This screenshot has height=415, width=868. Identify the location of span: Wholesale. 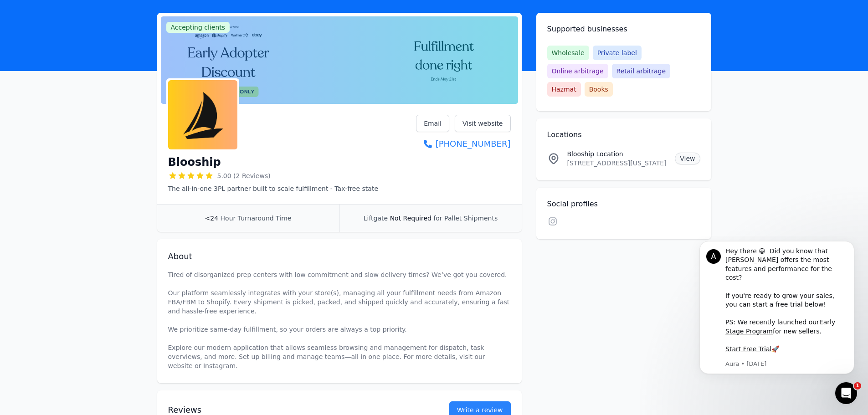
(568, 53).